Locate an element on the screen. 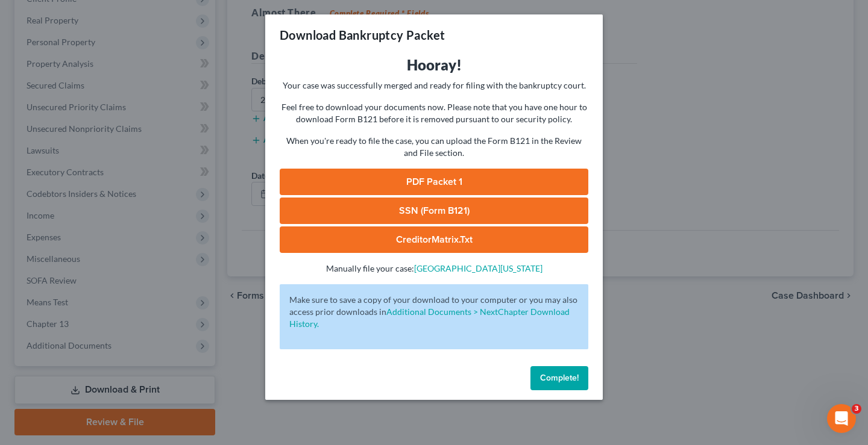  span: 3 is located at coordinates (857, 409).